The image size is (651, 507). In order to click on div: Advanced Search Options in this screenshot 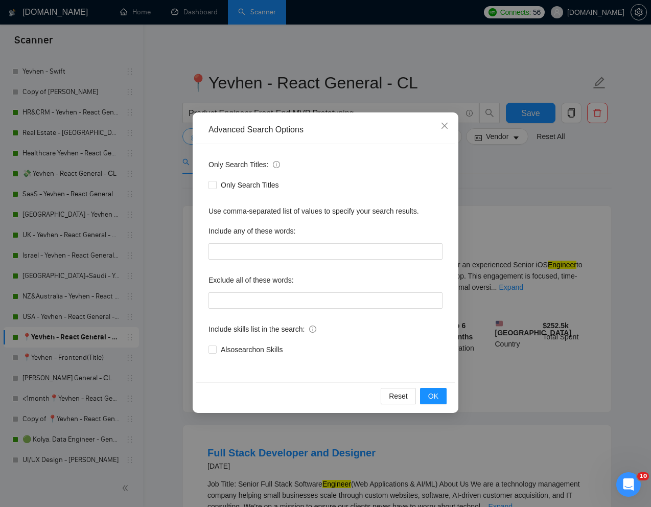, I will do `click(326, 130)`.